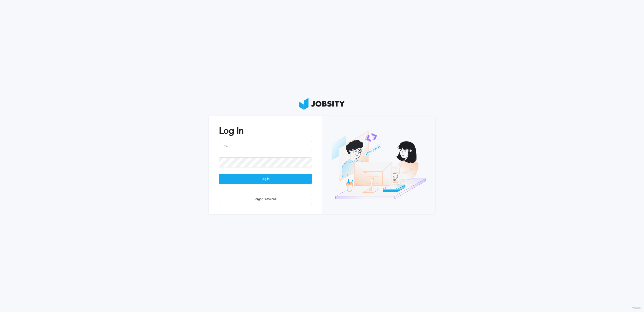 The height and width of the screenshot is (312, 644). Describe the element at coordinates (266, 199) in the screenshot. I see `button: Forgot Password?` at that location.